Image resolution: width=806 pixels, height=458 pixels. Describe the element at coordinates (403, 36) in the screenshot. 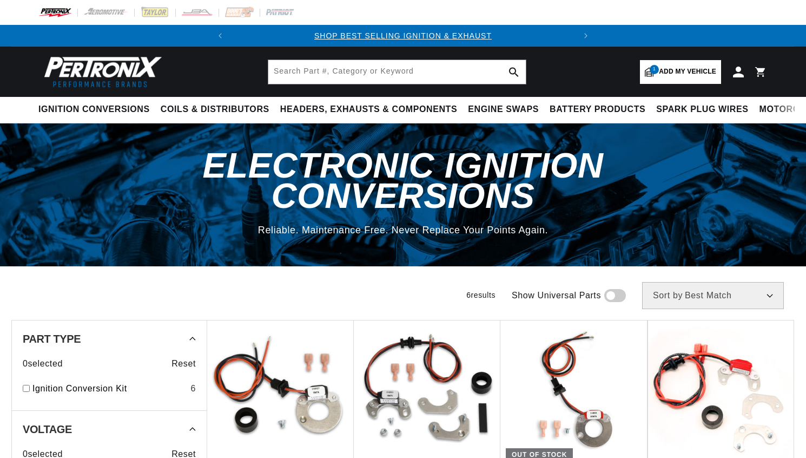

I see `a: SHOP BEST SELLING IGNITION & EXHAUST` at that location.